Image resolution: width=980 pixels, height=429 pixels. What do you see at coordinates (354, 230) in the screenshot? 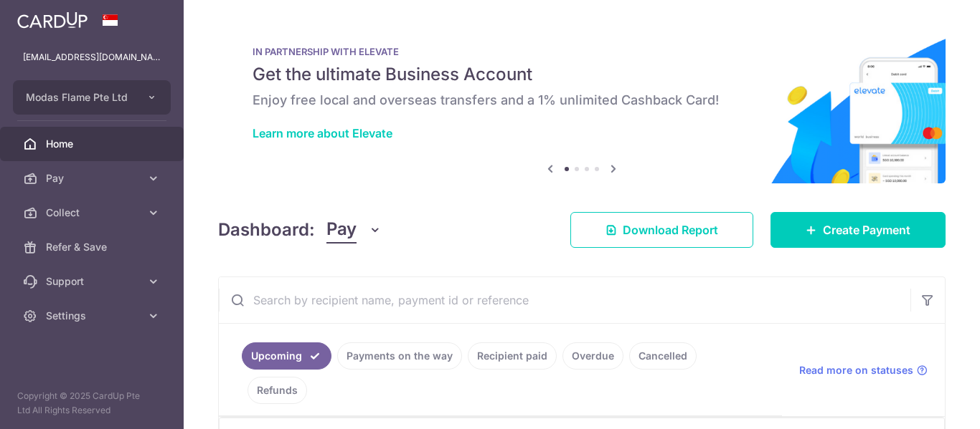
I see `button: Pay` at bounding box center [354, 230].